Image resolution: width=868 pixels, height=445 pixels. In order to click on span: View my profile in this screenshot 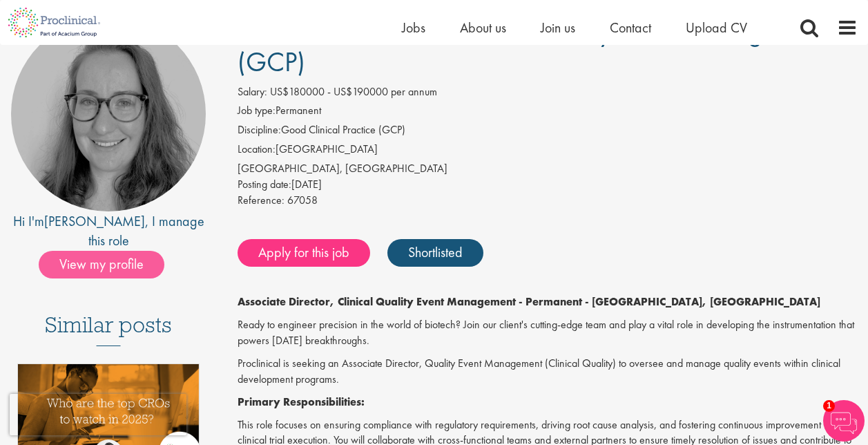, I will do `click(102, 265)`.